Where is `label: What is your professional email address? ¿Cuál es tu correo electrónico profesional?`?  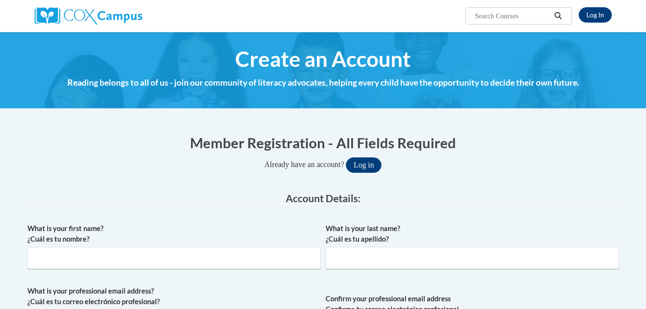 label: What is your professional email address? ¿Cuál es tu correo electrónico profesional? is located at coordinates (174, 296).